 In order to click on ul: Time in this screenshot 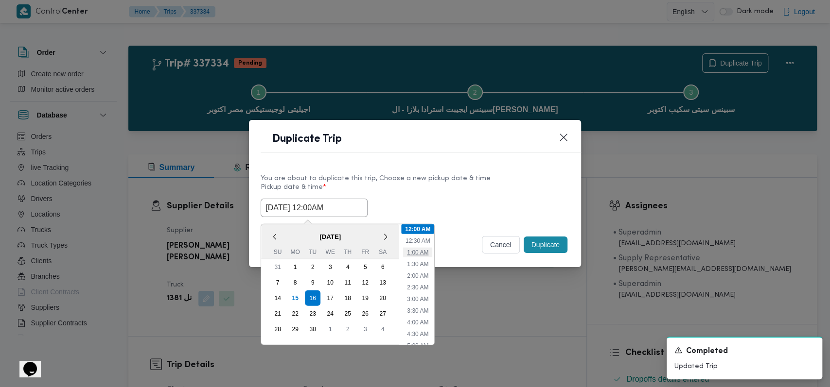, I will do `click(417, 284)`.